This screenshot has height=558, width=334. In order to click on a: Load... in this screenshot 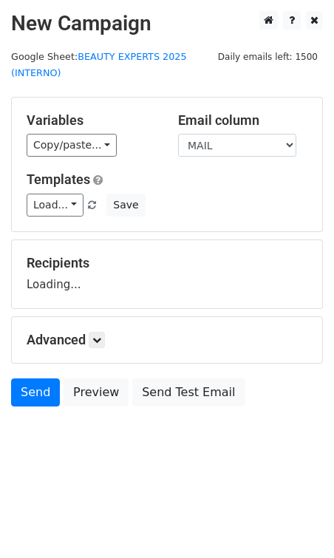, I will do `click(55, 205)`.